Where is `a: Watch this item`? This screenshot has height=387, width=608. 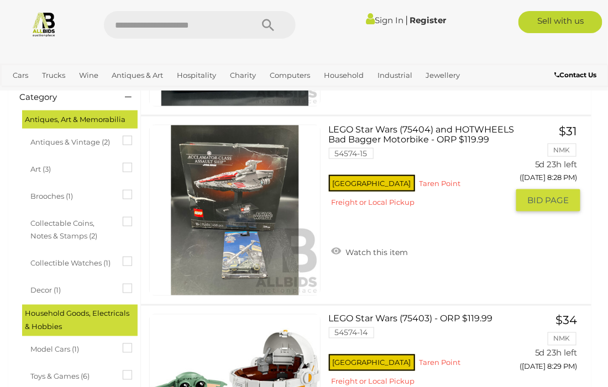
a: Watch this item is located at coordinates (370, 251).